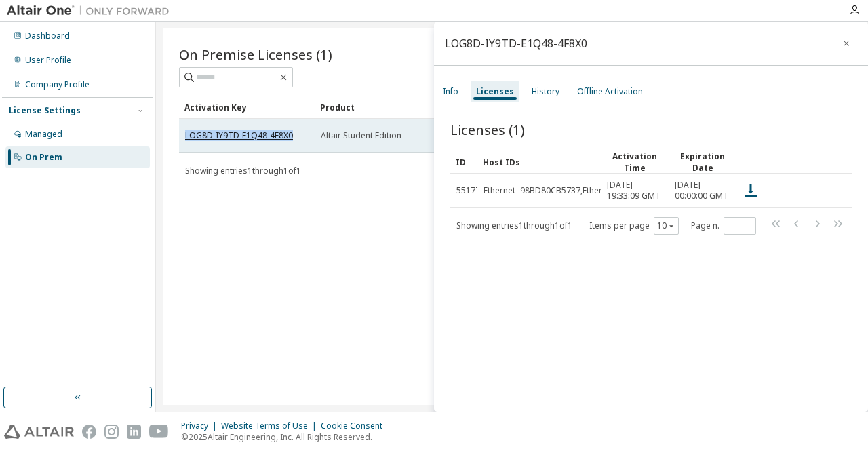 Image resolution: width=868 pixels, height=451 pixels. I want to click on img: Altair One, so click(91, 11).